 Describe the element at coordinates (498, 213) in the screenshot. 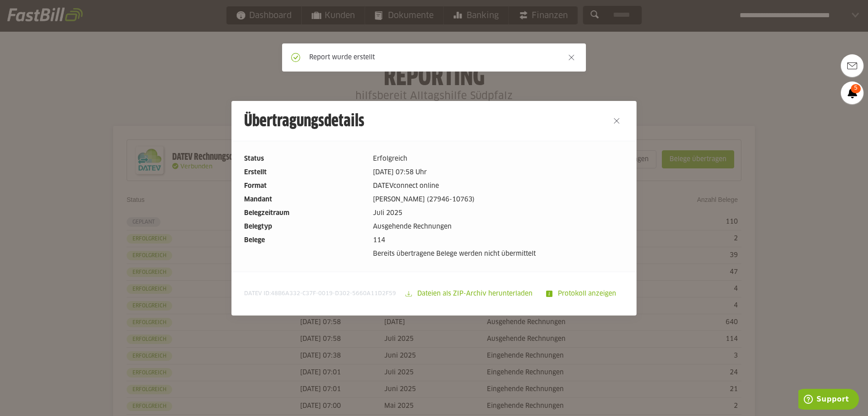

I see `dd: Juli 2025` at that location.